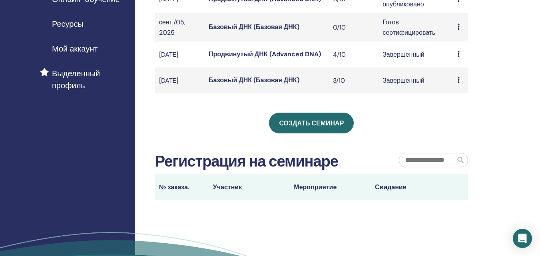  Describe the element at coordinates (311, 123) in the screenshot. I see `font: Создать семинар` at that location.